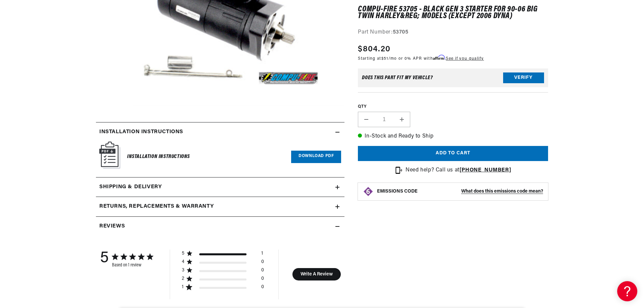 The height and width of the screenshot is (308, 644). I want to click on button: Verify, so click(524, 78).